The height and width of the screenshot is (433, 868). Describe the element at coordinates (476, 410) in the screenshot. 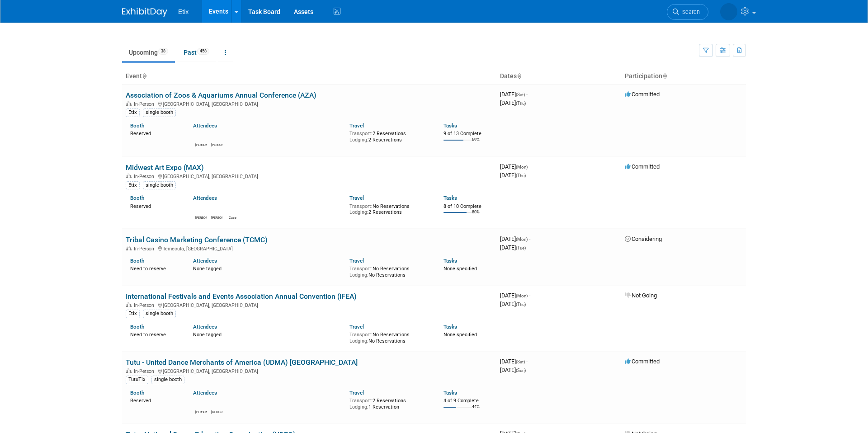

I see `td: 44%` at that location.